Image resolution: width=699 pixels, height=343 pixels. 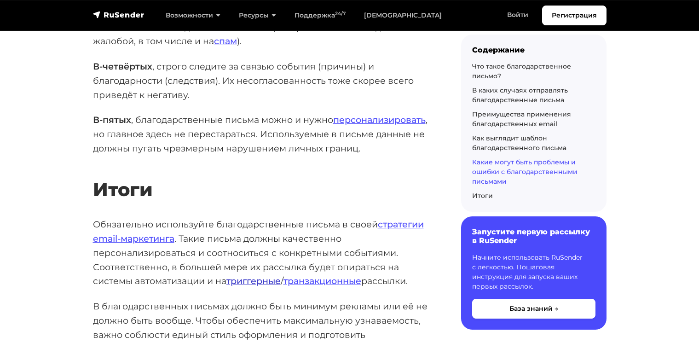 What do you see at coordinates (482, 196) in the screenshot?
I see `a: Итоги` at bounding box center [482, 196].